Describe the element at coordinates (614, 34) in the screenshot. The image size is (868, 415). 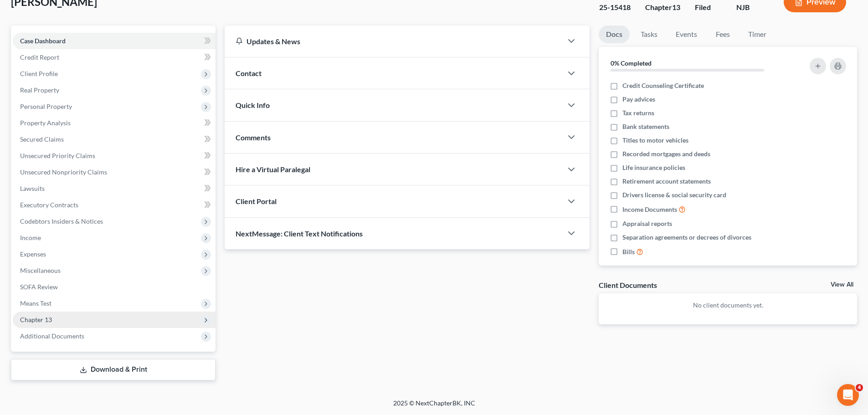
I see `a: Docs` at that location.